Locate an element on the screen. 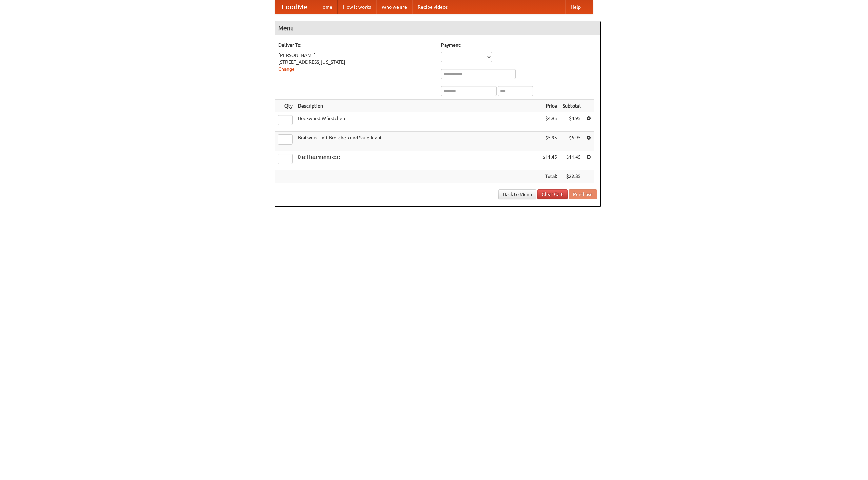 This screenshot has width=868, height=480. a: FoodMe is located at coordinates (294, 7).